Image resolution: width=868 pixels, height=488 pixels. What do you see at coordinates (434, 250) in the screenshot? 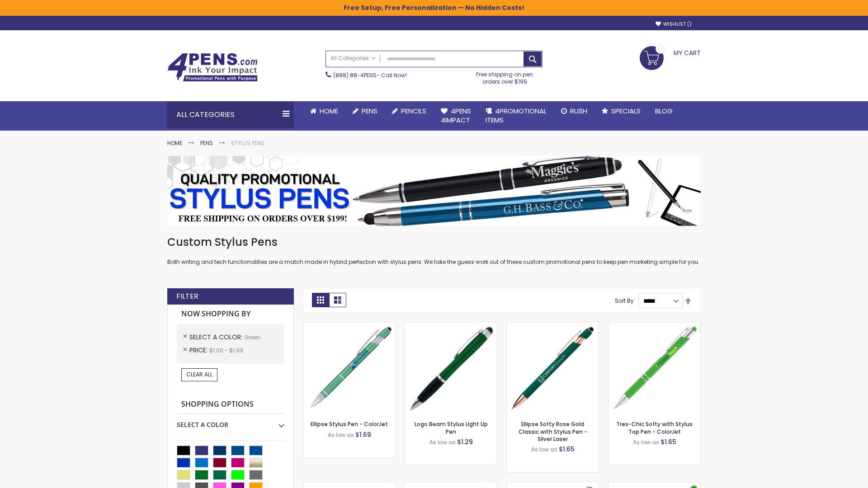
I see `div: Both writing and tech functionalities are a match made in hybrid perfection with stylus pens. We ...` at bounding box center [434, 250].